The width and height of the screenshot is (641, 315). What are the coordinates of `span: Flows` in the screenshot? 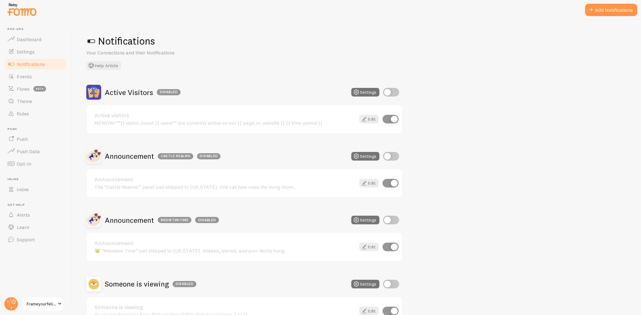 It's located at (23, 89).